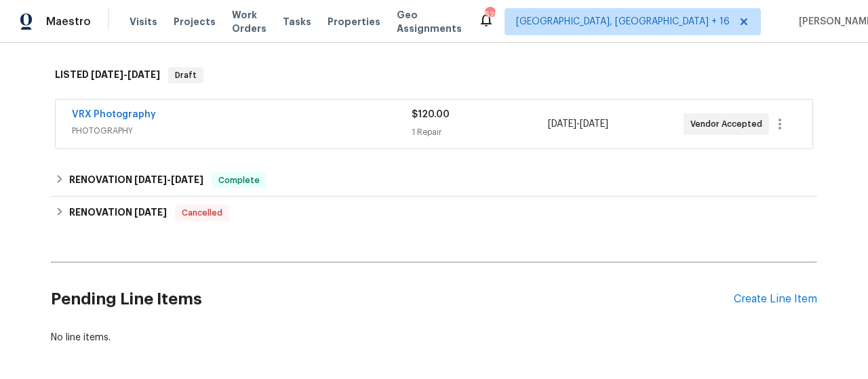  What do you see at coordinates (249, 22) in the screenshot?
I see `span: Work Orders` at bounding box center [249, 22].